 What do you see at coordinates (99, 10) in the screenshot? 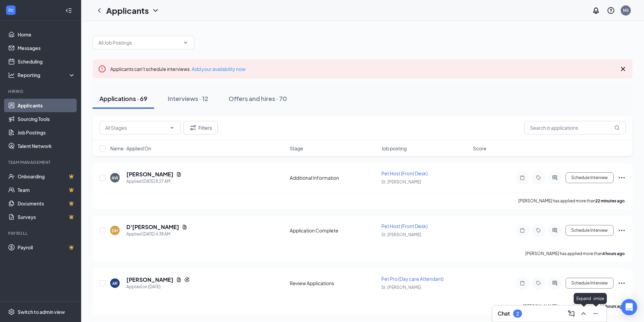
I see `svg: ChevronLeft` at bounding box center [99, 10].